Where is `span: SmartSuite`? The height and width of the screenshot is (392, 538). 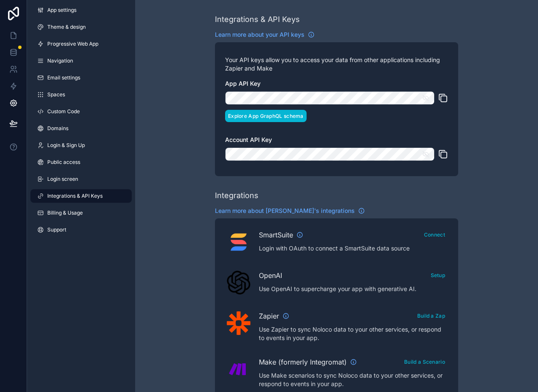 span: SmartSuite is located at coordinates (276, 235).